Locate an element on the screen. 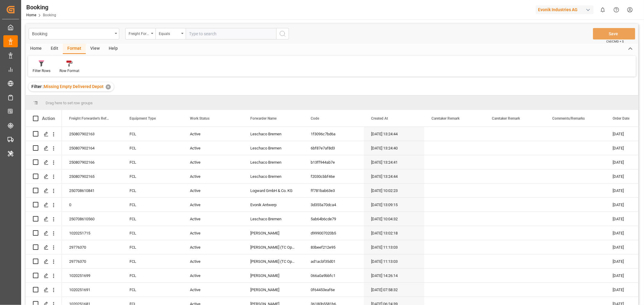  div: Row Format is located at coordinates (70, 71).